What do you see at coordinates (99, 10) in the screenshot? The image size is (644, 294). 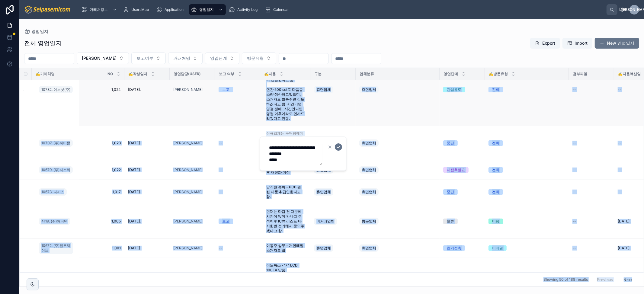 I see `span: 거래처정보` at bounding box center [99, 10].